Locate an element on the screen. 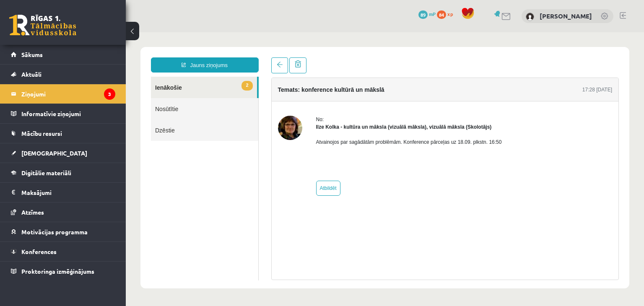 The height and width of the screenshot is (306, 644). span: 84 is located at coordinates (441, 15).